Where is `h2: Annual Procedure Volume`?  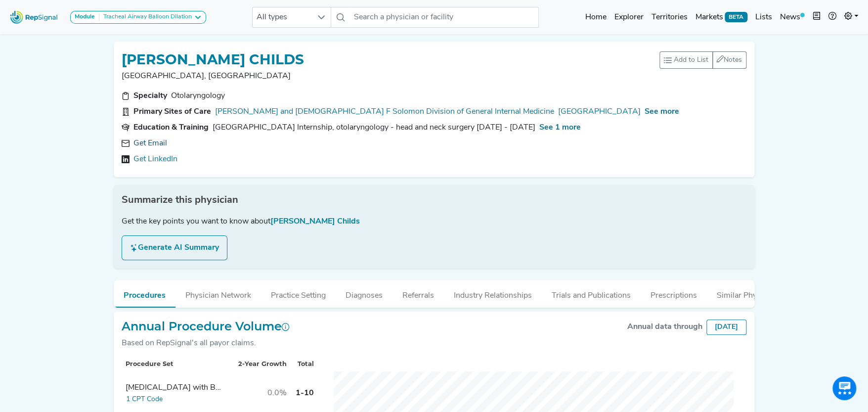 h2: Annual Procedure Volume is located at coordinates (205, 326).